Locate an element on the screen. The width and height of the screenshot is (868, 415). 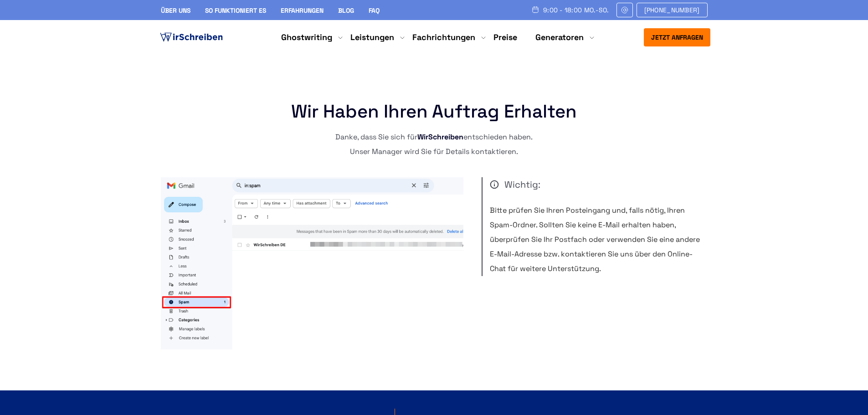
span: 9:00 - 18:00 Mo.-So. is located at coordinates (576, 10).